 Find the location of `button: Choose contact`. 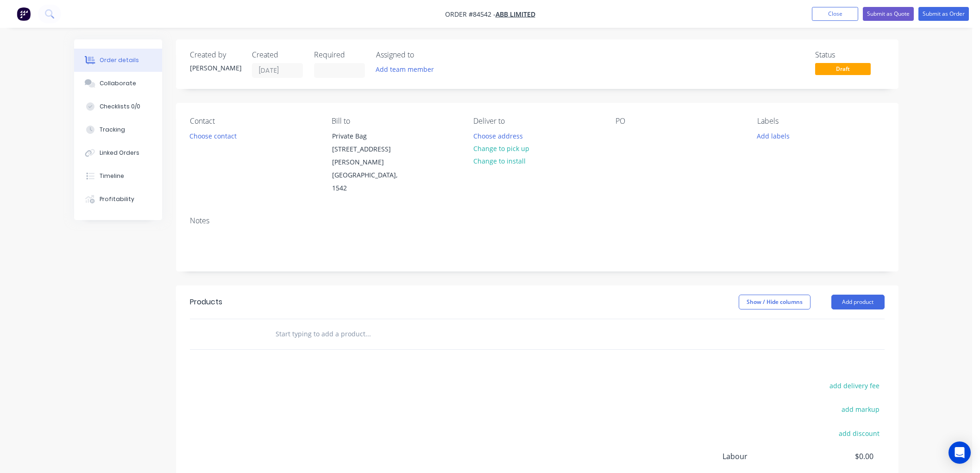

button: Choose contact is located at coordinates (212, 135).